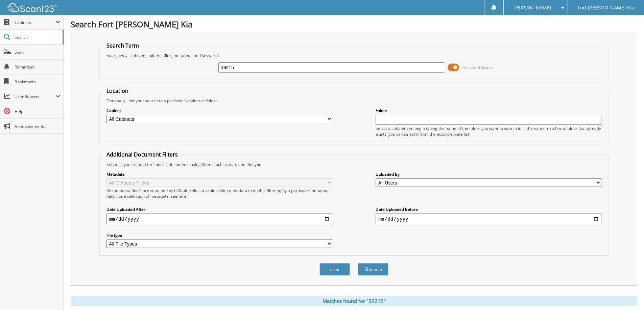  Describe the element at coordinates (32, 7) in the screenshot. I see `img: scan123-logo-white.svg` at that location.